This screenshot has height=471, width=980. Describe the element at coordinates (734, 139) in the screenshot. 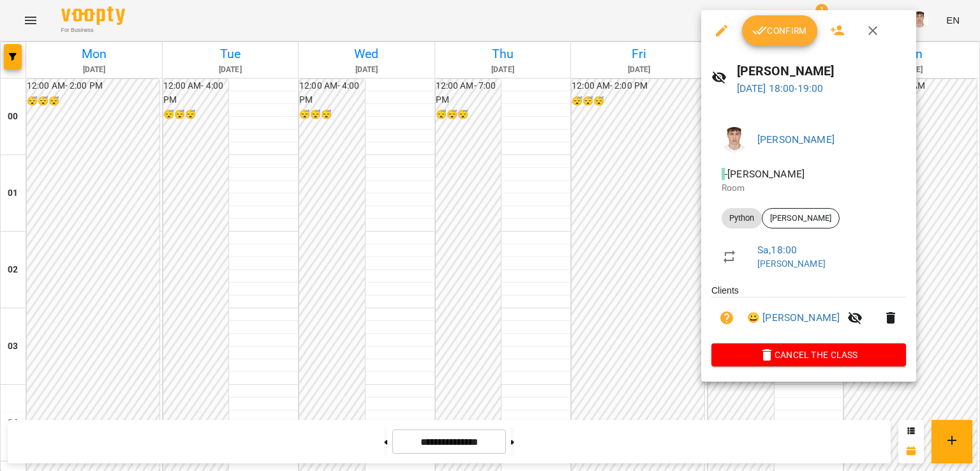

I see `img: 8fe045a9c59afd95b04cf3756caf59e6.jpg` at that location.